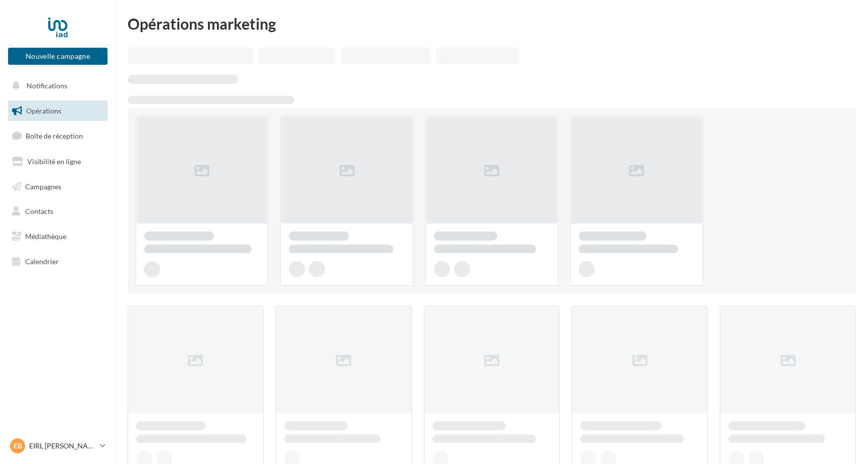  I want to click on span: Opérations, so click(43, 111).